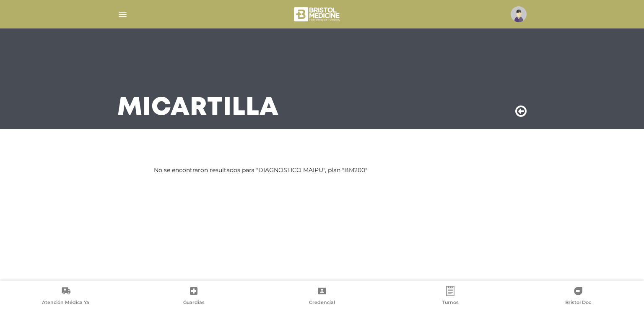 Image resolution: width=644 pixels, height=309 pixels. I want to click on img: profile-placeholder.svg, so click(519, 14).